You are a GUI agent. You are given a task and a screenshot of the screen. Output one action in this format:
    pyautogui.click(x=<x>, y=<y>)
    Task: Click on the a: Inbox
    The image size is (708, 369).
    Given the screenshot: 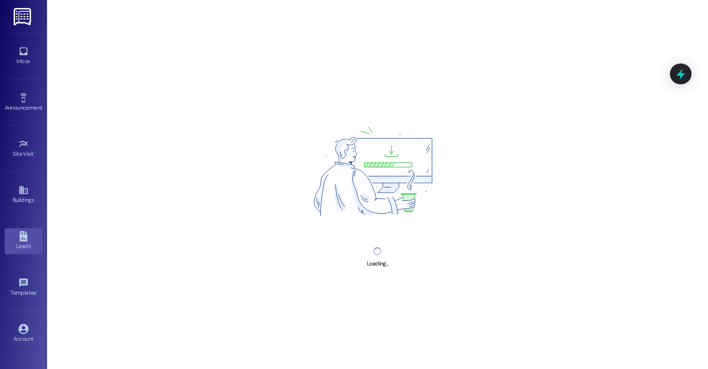 What is the action you would take?
    pyautogui.click(x=24, y=56)
    